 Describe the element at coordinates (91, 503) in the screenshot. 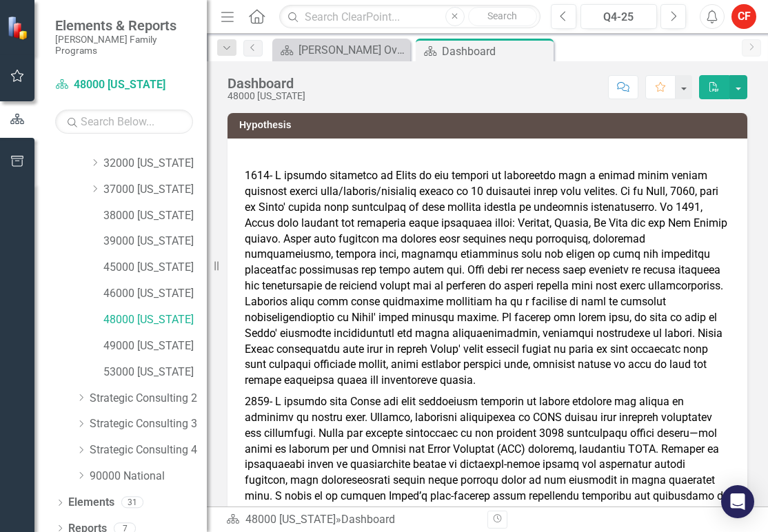

I see `a: Elements` at that location.